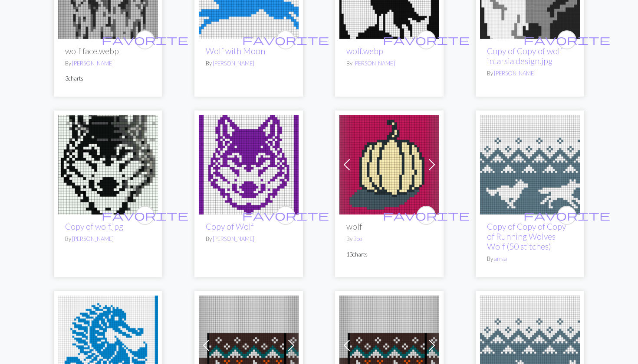 The height and width of the screenshot is (364, 638). I want to click on a: wolf.jpg, so click(108, 163).